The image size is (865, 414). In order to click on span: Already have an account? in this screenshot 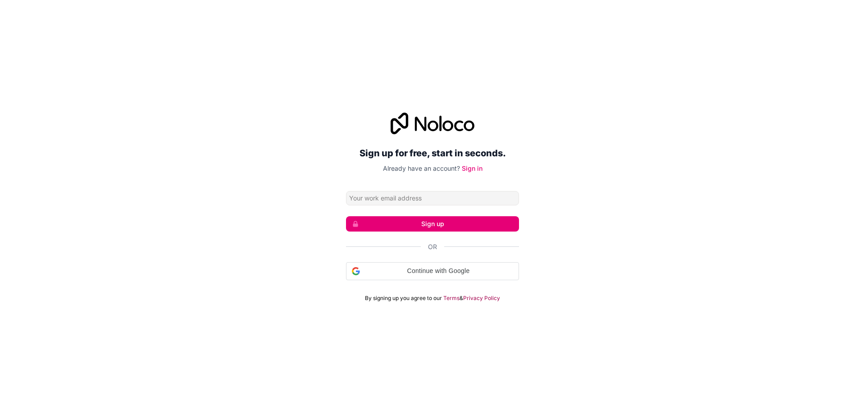, I will do `click(421, 168)`.